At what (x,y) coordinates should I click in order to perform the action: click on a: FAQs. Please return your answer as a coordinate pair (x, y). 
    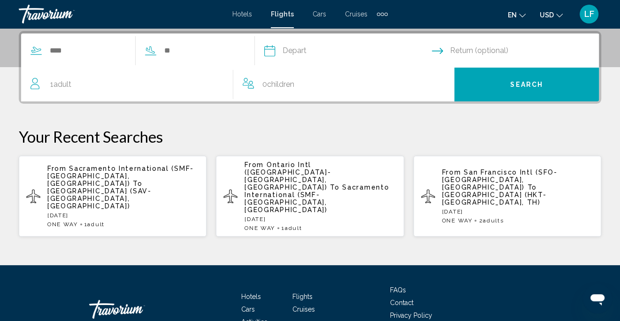
    Looking at the image, I should click on (398, 290).